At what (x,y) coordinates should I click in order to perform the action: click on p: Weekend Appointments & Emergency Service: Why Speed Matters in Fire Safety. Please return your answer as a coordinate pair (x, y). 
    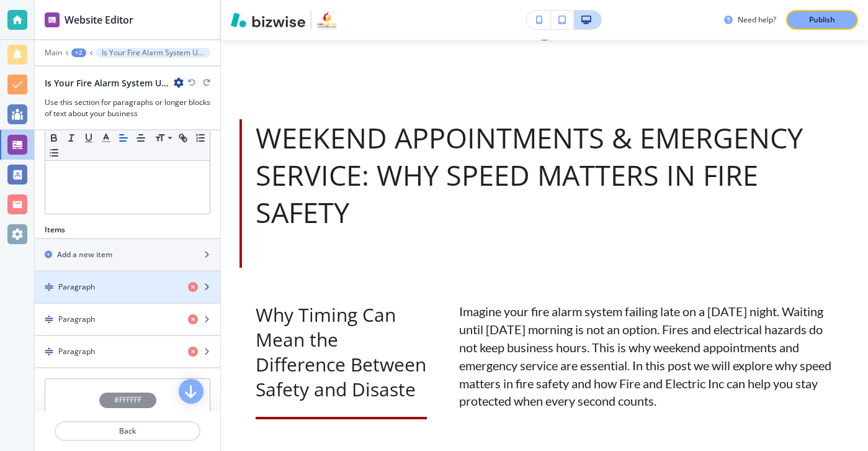
    Looking at the image, I should click on (544, 175).